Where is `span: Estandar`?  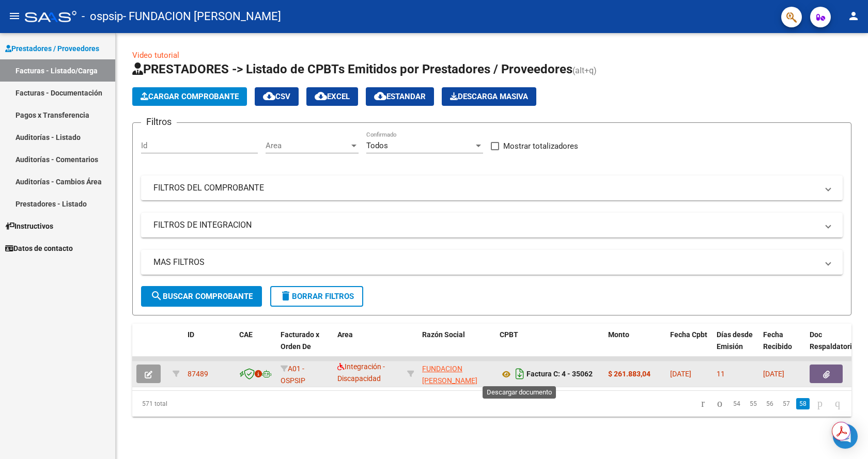
span: Estandar is located at coordinates (400, 97).